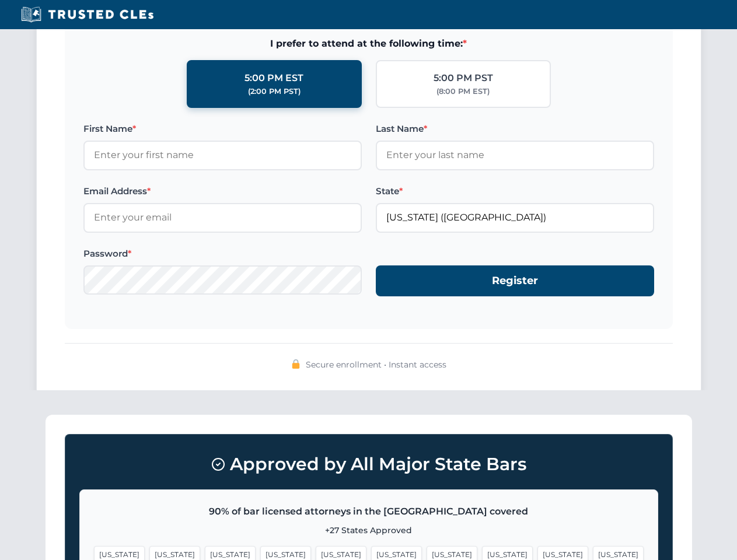  What do you see at coordinates (222, 129) in the screenshot?
I see `label: First Name` at bounding box center [222, 129].